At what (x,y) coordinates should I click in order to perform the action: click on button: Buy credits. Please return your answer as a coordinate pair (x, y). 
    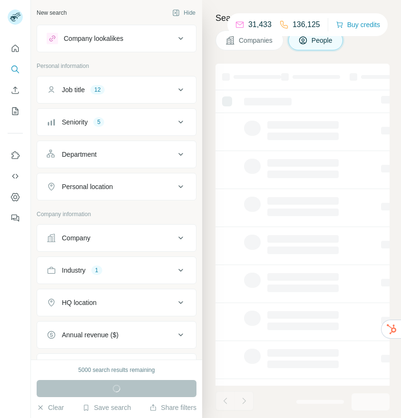
    Looking at the image, I should click on (357, 25).